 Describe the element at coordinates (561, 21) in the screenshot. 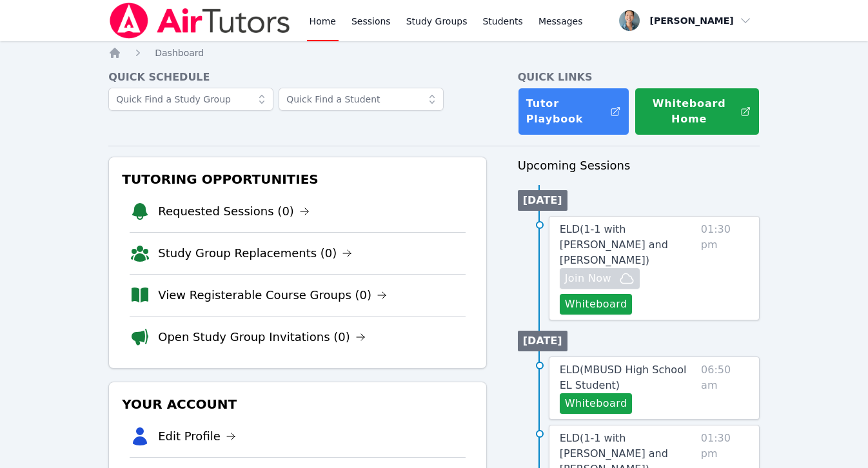

I see `span: Messages` at that location.